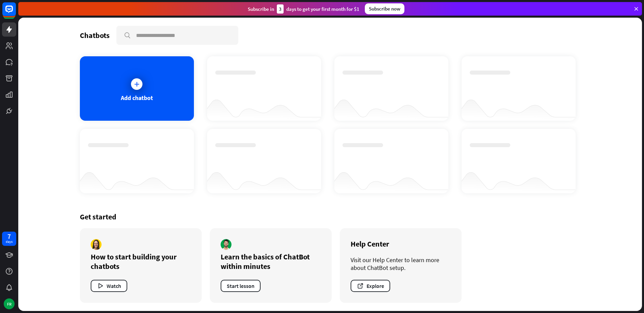  What do you see at coordinates (384, 9) in the screenshot?
I see `div: Subscribe now` at bounding box center [384, 9].